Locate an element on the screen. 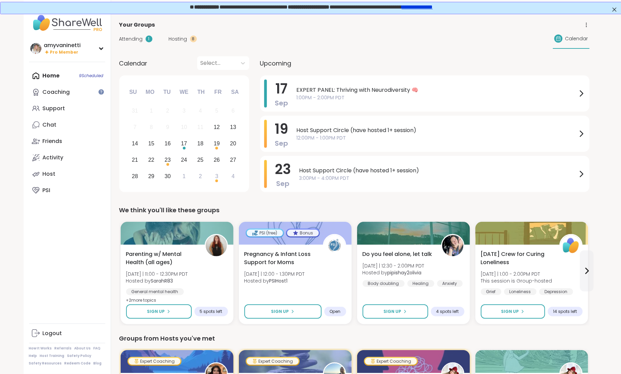 Image resolution: width=621 pixels, height=374 pixels. div: Choose Thursday, September 18th, 2025 is located at coordinates (200, 144).